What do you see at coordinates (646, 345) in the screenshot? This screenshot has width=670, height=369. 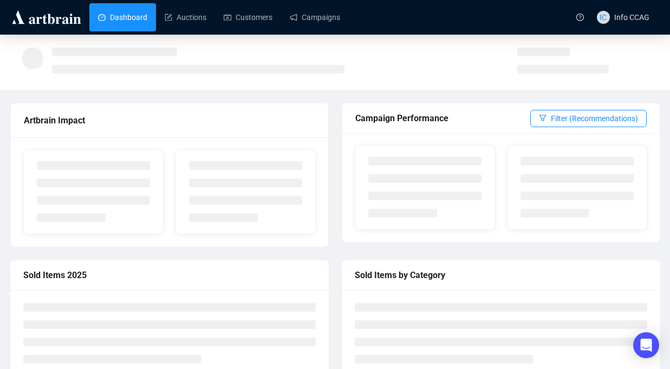 I see `div: Open Intercom Messenger` at bounding box center [646, 345].